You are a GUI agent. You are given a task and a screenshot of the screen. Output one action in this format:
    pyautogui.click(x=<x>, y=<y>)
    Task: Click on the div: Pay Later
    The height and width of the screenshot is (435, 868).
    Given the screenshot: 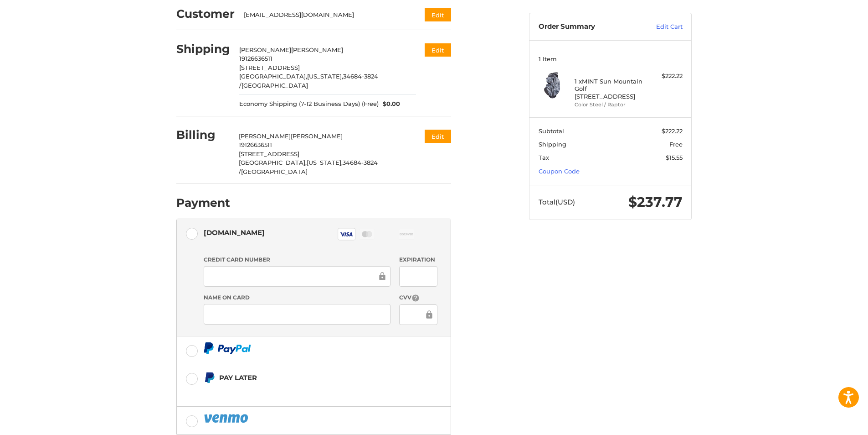 What is the action you would take?
    pyautogui.click(x=306, y=378)
    